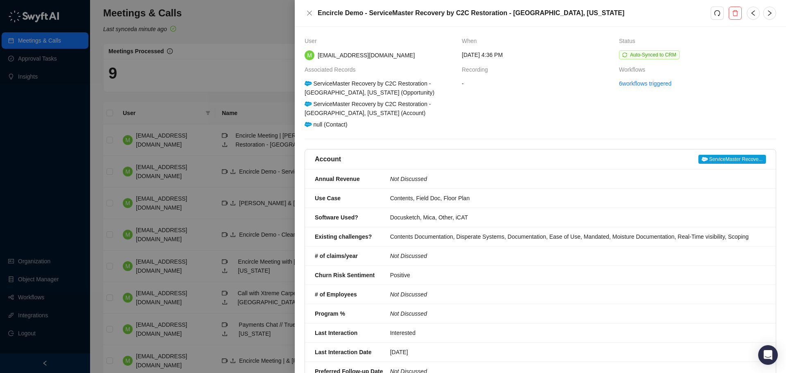 The width and height of the screenshot is (786, 373). What do you see at coordinates (576, 237) in the screenshot?
I see `div: Contents Documentation, Disperate Systems, Documentation, Ease of Use, Mandated, Moisture Documen...` at bounding box center [576, 237].